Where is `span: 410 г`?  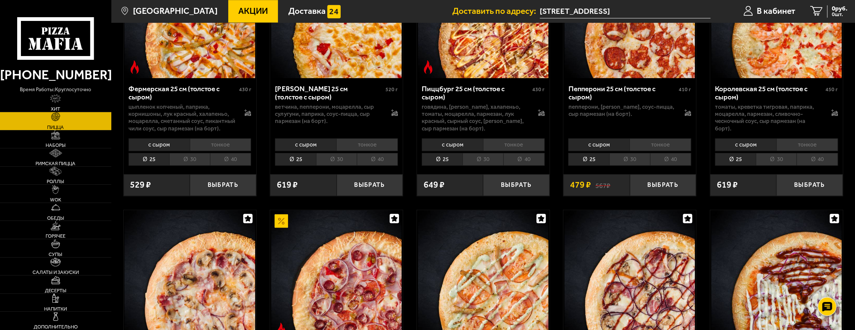 span: 410 г is located at coordinates (684, 89).